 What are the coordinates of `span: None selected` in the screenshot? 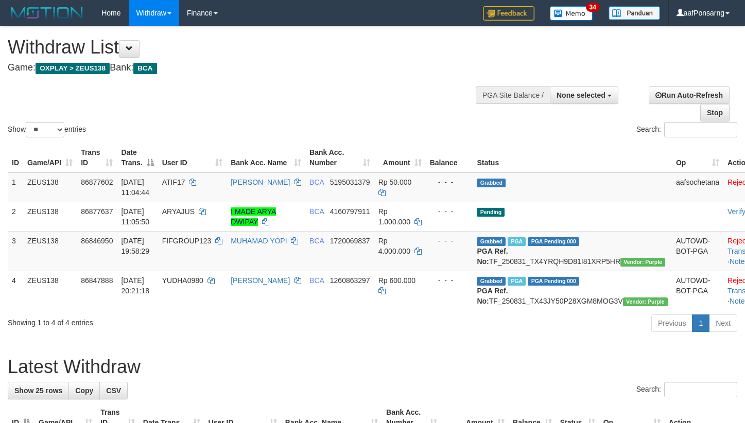 It's located at (581, 95).